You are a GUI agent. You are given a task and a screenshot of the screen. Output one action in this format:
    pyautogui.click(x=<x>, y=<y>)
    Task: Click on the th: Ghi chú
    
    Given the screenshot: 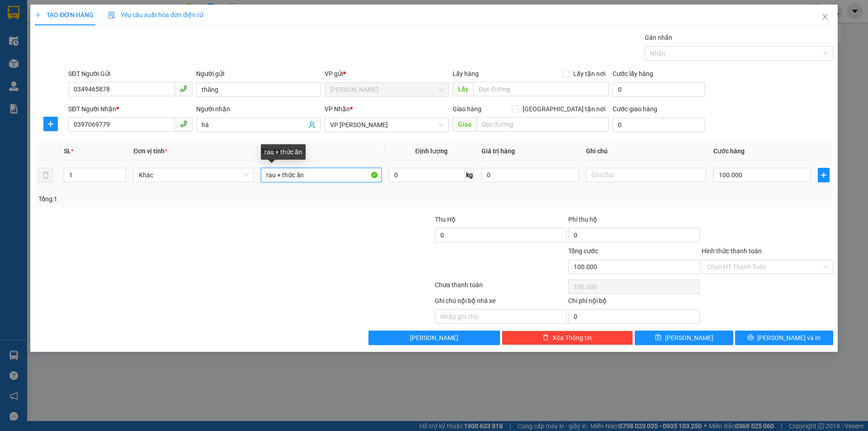 What is the action you would take?
    pyautogui.click(x=646, y=151)
    